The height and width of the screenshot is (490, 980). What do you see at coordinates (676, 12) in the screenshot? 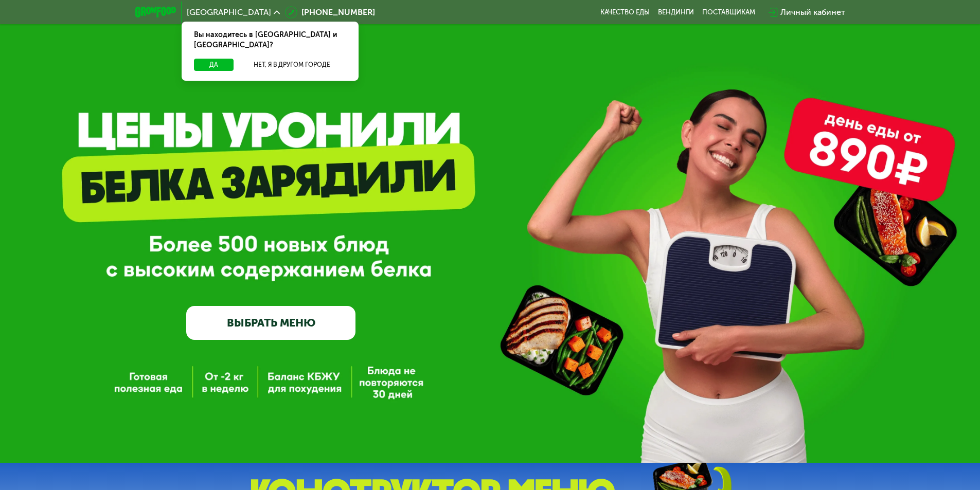
I see `a: Вендинги` at bounding box center [676, 12].